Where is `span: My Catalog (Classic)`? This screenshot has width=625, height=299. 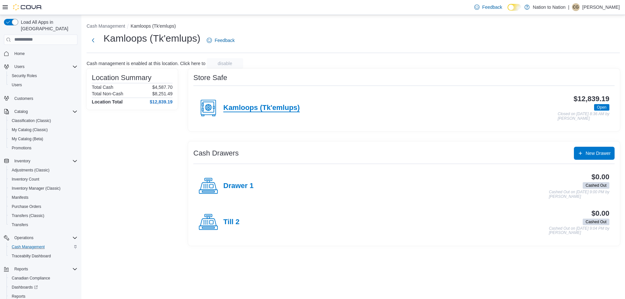
span: My Catalog (Classic) is located at coordinates (43, 130).